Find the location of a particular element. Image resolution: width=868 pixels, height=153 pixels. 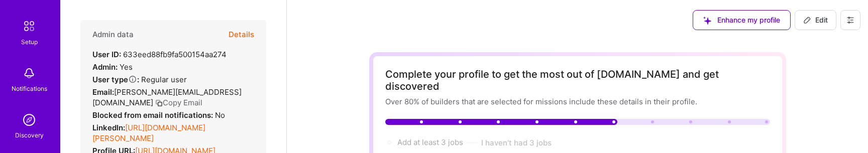

img: bell is located at coordinates (29, 73).